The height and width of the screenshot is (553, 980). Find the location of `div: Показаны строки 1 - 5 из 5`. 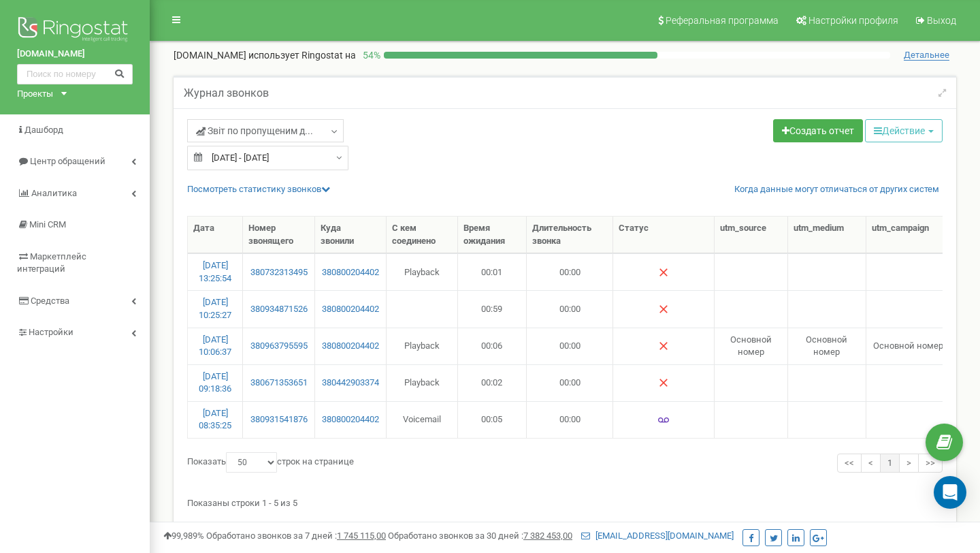

div: Показаны строки 1 - 5 из 5 is located at coordinates (565, 501).